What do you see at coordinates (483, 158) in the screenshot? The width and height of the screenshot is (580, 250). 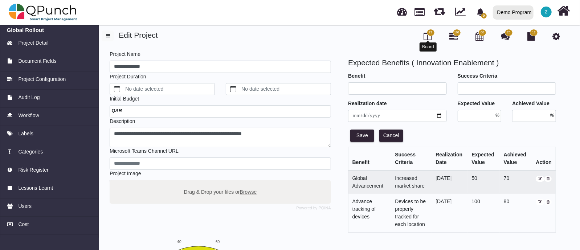 I see `div: Expected Value` at bounding box center [483, 158].